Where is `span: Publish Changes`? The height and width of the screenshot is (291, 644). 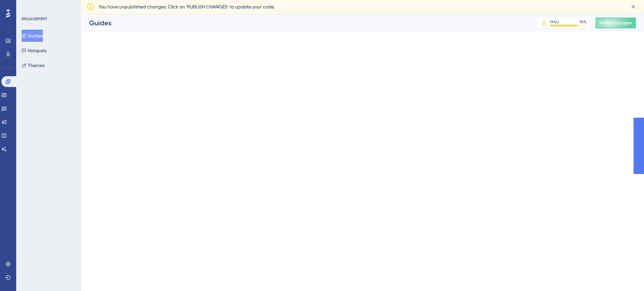 span: Publish Changes is located at coordinates (615, 23).